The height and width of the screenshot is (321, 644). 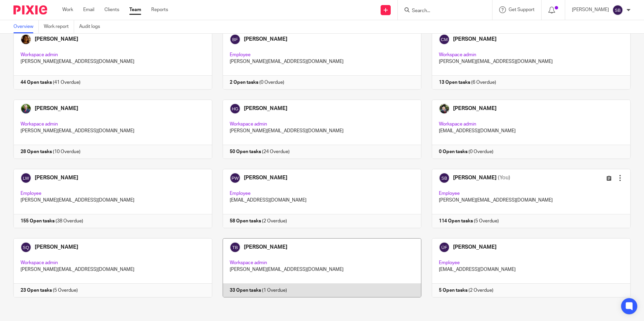 I want to click on a: Reports, so click(x=160, y=10).